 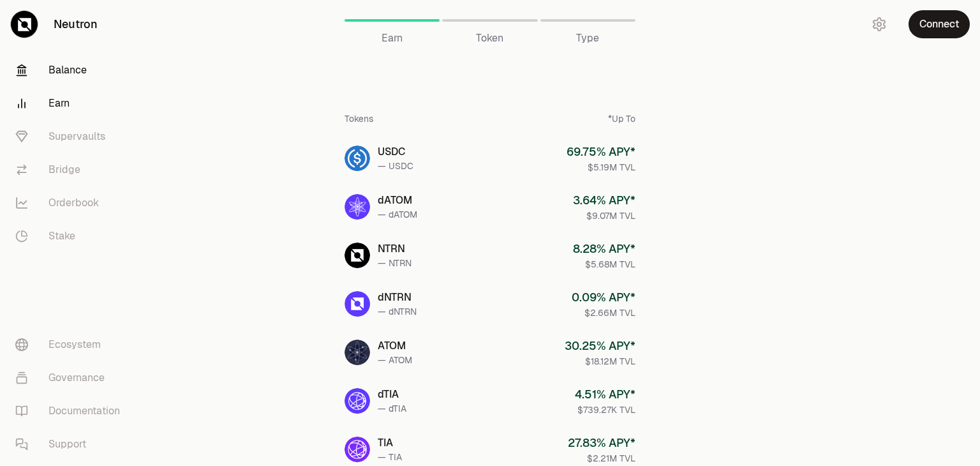 What do you see at coordinates (72, 236) in the screenshot?
I see `a: Stake` at bounding box center [72, 236].